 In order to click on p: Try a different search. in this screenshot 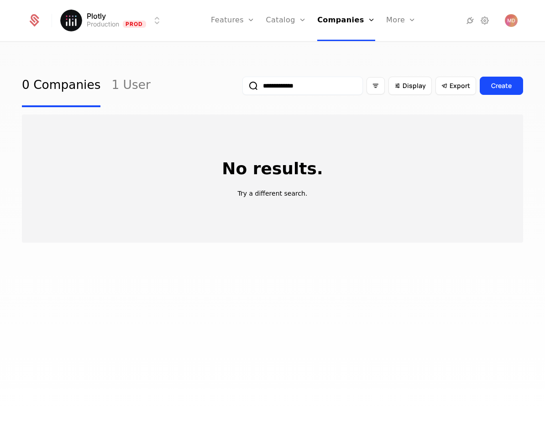, I will do `click(273, 194)`.